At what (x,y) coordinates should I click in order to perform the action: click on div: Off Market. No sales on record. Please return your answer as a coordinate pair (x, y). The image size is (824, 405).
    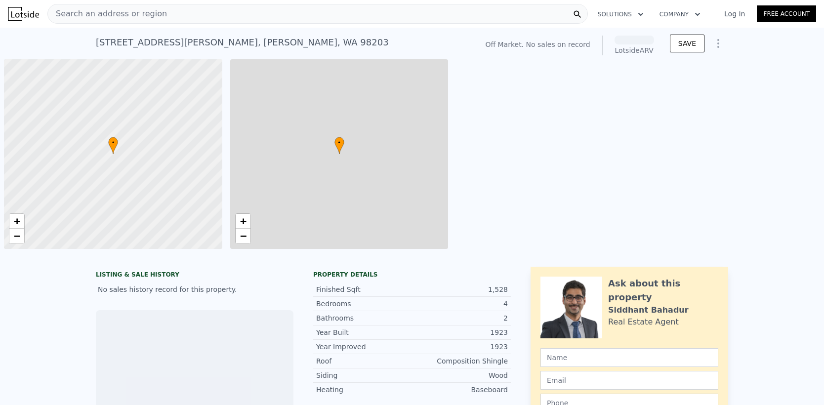
    Looking at the image, I should click on (538, 44).